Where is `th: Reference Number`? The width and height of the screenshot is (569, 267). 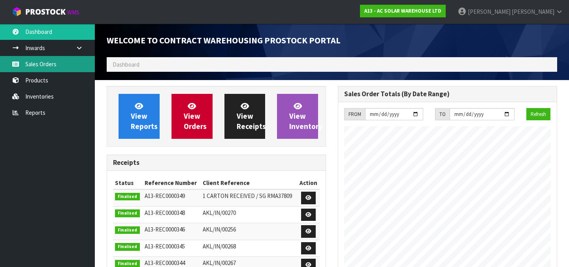
th: Reference Number is located at coordinates (171, 183).